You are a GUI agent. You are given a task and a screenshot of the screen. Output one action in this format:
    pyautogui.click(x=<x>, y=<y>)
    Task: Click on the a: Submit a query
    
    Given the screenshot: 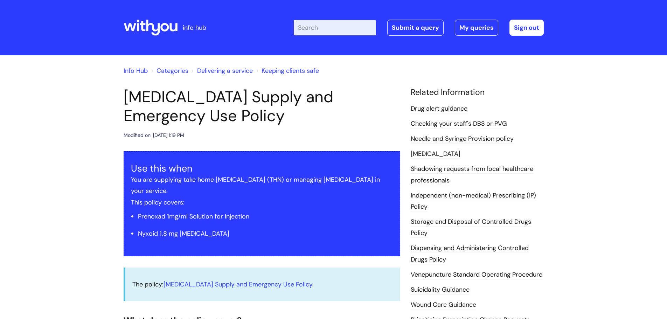 What is the action you would take?
    pyautogui.click(x=415, y=28)
    